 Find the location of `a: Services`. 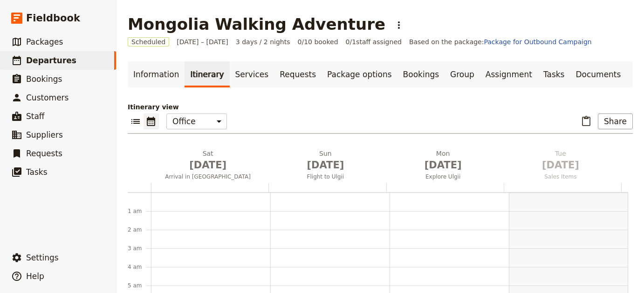

a: Services is located at coordinates (252, 74).